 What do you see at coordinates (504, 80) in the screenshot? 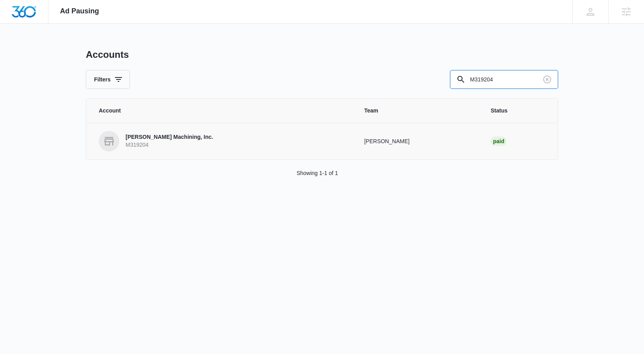
I see `input: Search By Account Number` at bounding box center [504, 80].